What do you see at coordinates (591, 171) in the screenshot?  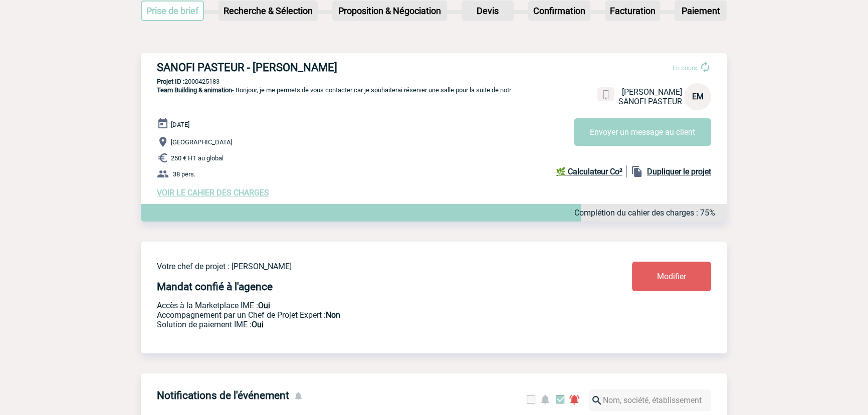 I see `a: 🌿 Calculateur Co²` at bounding box center [591, 171].